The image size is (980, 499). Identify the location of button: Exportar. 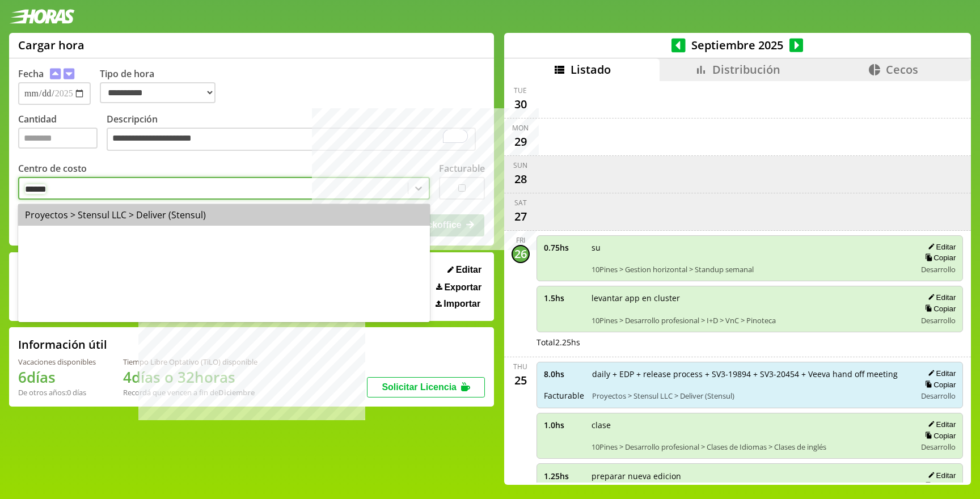
(459, 288).